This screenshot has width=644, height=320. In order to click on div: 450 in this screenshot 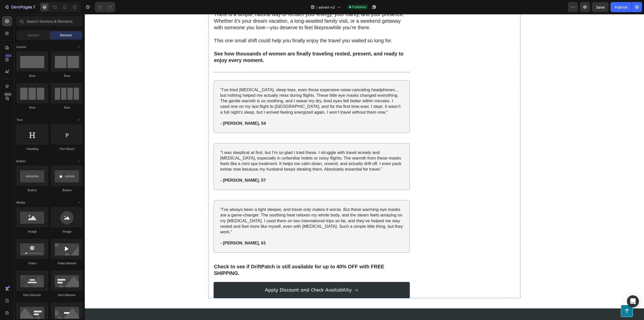, I will do `click(8, 56)`.